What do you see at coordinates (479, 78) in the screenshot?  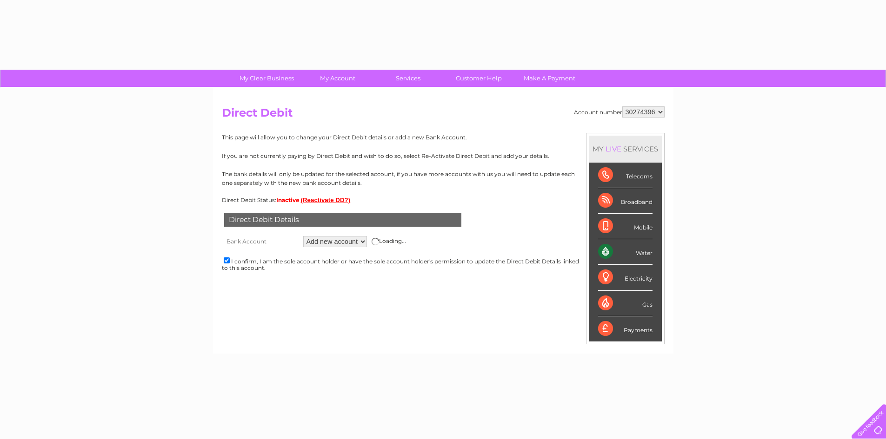 I see `a: Customer Help` at bounding box center [479, 78].